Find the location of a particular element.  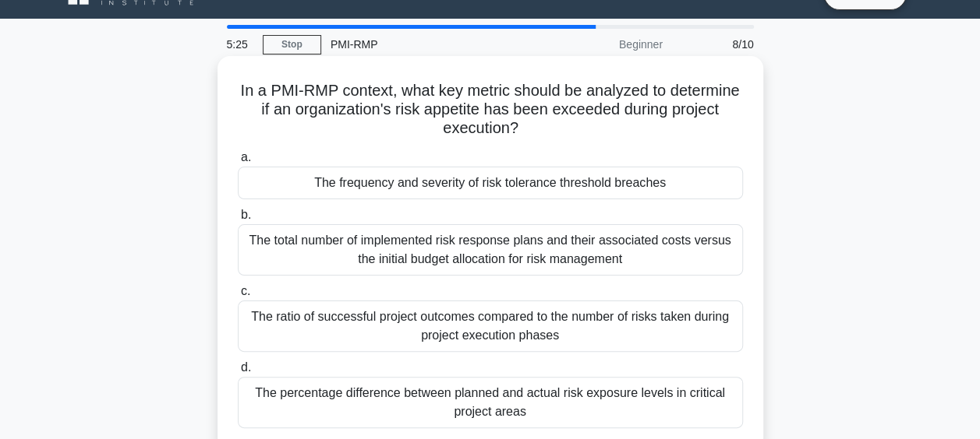

a: Stop is located at coordinates (292, 45).